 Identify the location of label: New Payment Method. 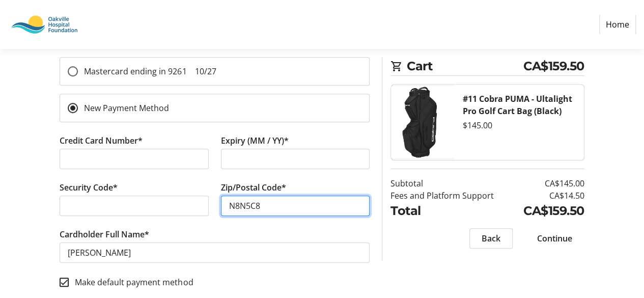
(123, 108).